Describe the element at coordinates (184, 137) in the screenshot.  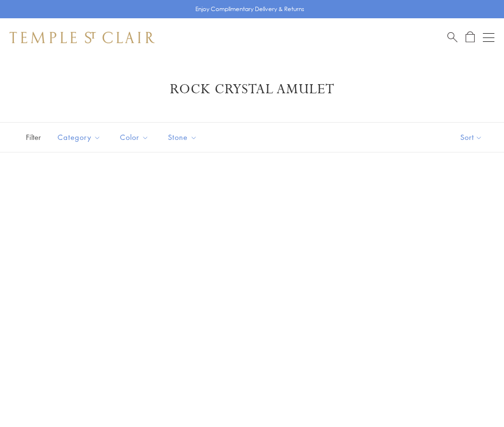
I see `span: Stone` at that location.